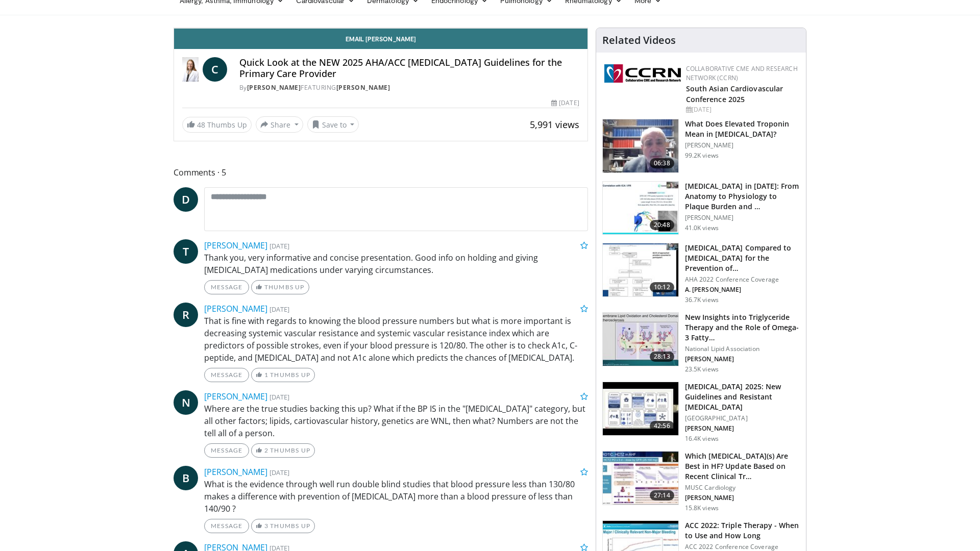  What do you see at coordinates (742, 488) in the screenshot?
I see `p: MUSC Cardiology` at bounding box center [742, 488].